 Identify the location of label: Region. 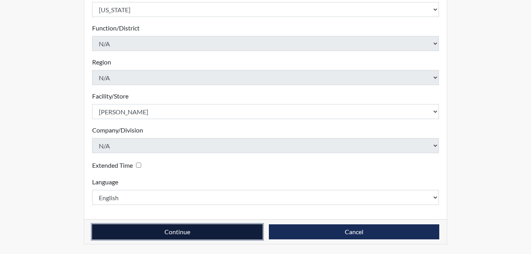
(102, 62).